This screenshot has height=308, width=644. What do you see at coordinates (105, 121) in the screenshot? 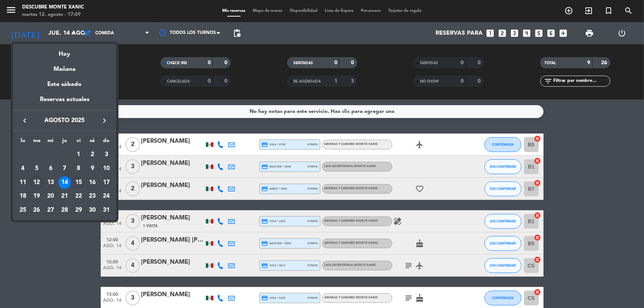
I see `i: keyboard_arrow_right` at bounding box center [105, 121].